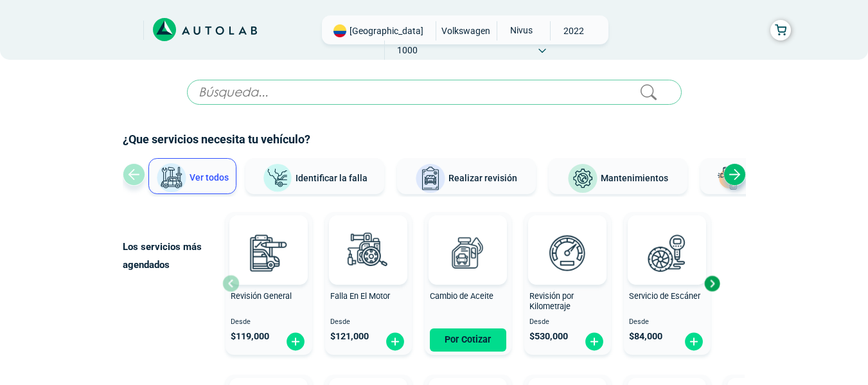  What do you see at coordinates (315, 176) in the screenshot?
I see `button: Identificar la falla` at bounding box center [315, 176].